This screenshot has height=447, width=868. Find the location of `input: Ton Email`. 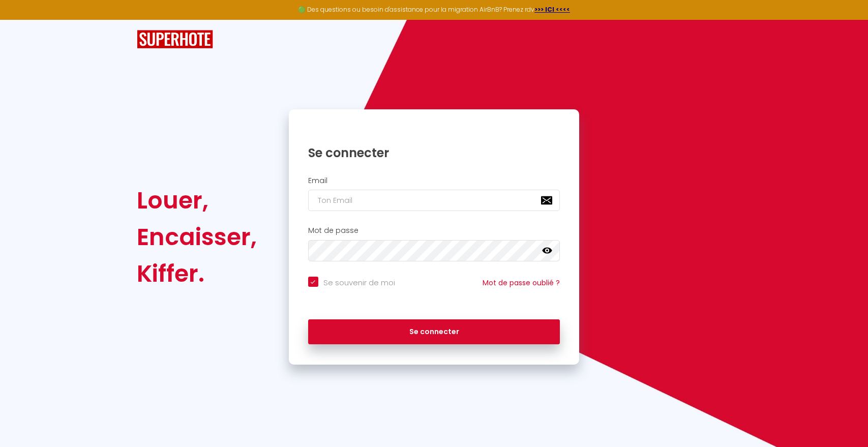

input: Ton Email is located at coordinates (434, 200).